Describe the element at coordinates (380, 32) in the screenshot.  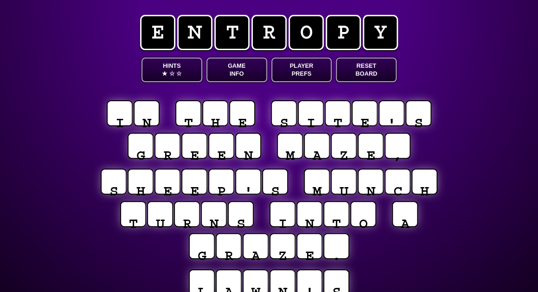
I see `span: y` at that location.